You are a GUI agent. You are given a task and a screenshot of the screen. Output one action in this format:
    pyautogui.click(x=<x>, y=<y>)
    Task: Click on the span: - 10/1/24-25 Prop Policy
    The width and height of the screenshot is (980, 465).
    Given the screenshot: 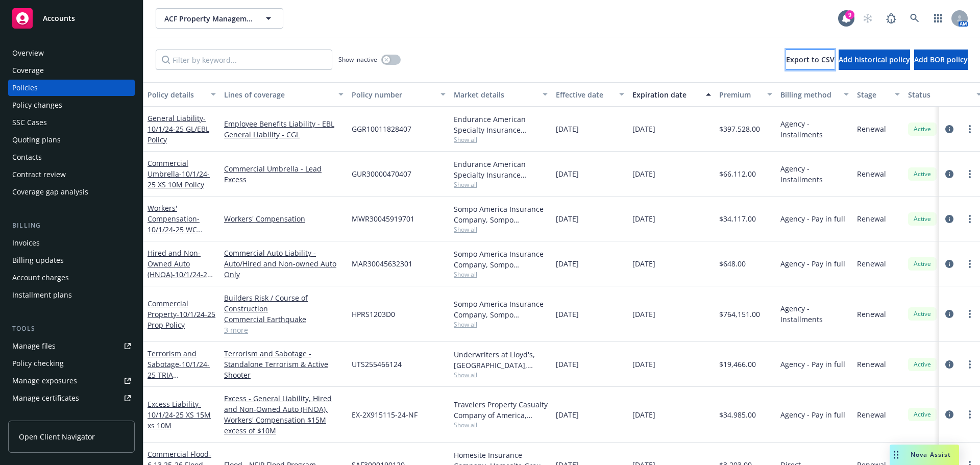 What is the action you would take?
    pyautogui.click(x=181, y=320)
    